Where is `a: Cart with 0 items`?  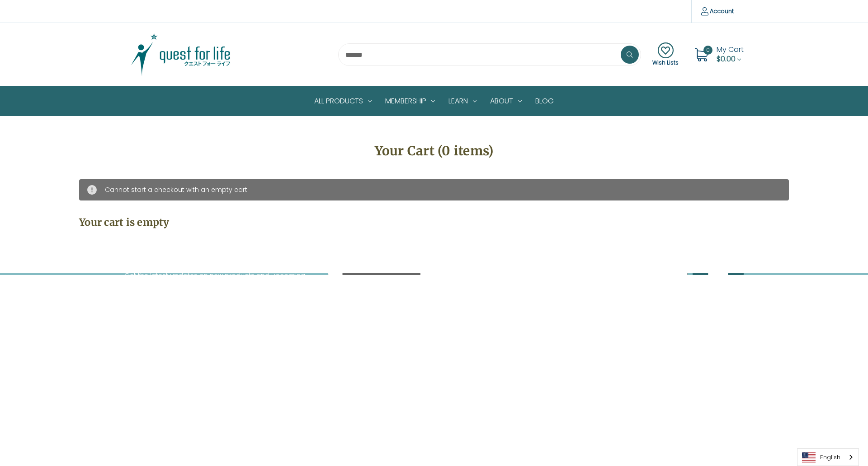
a: Cart with 0 items is located at coordinates (731, 54).